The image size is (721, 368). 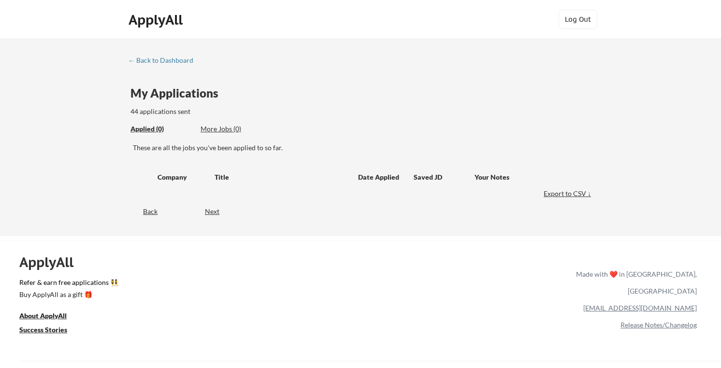 I want to click on a: Refer & earn free applications 👯‍♀️, so click(x=197, y=284).